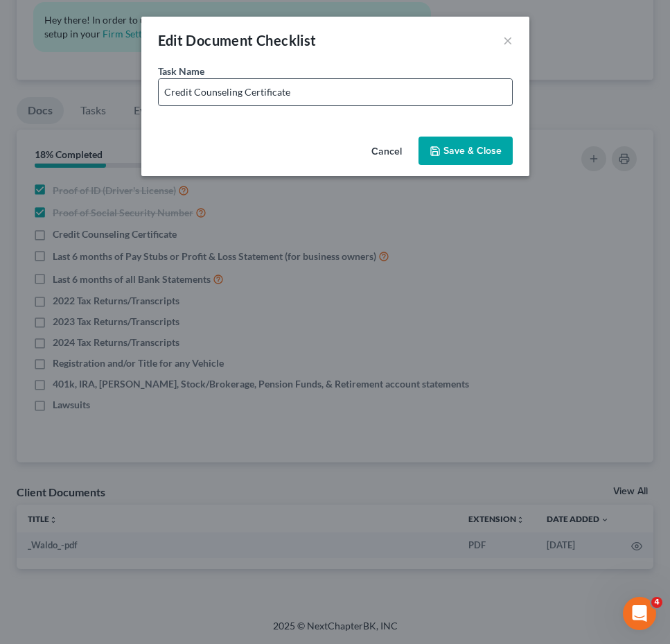 This screenshot has width=670, height=644. What do you see at coordinates (466, 151) in the screenshot?
I see `button: Save & Close` at bounding box center [466, 151].